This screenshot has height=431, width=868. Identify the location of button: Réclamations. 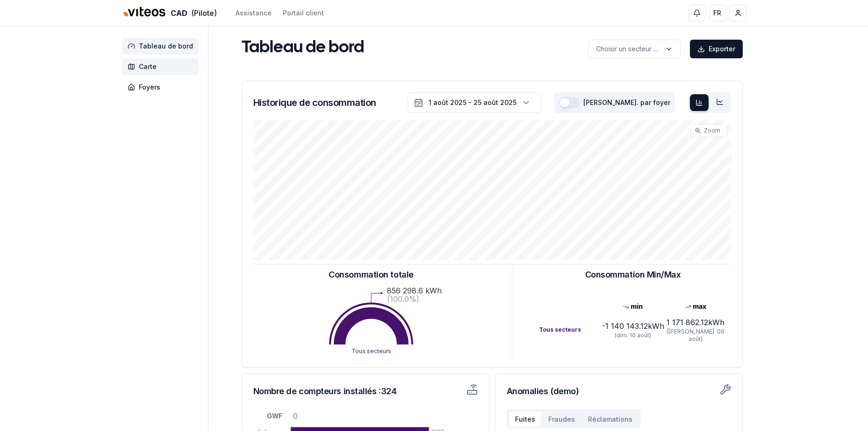
(610, 420).